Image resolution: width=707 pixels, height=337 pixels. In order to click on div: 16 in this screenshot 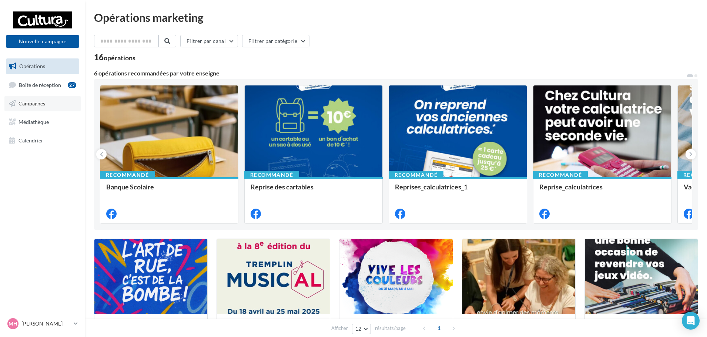, I will do `click(115, 57)`.